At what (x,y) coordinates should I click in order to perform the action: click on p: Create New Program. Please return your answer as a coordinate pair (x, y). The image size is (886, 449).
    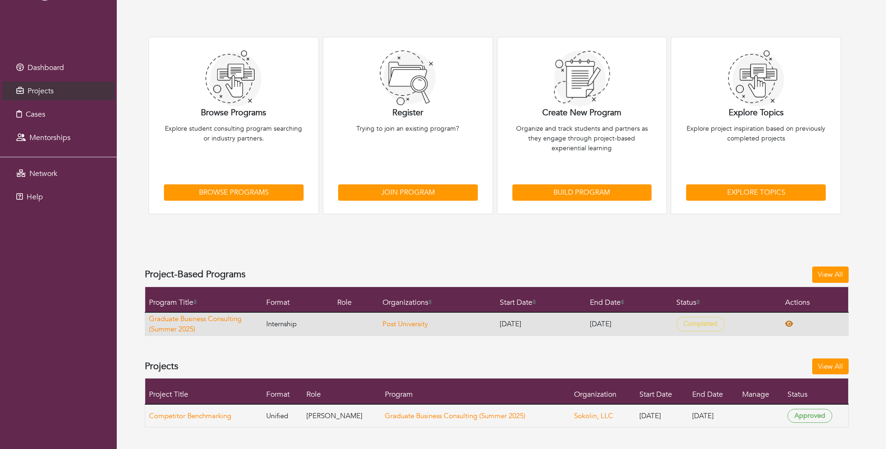
    Looking at the image, I should click on (582, 113).